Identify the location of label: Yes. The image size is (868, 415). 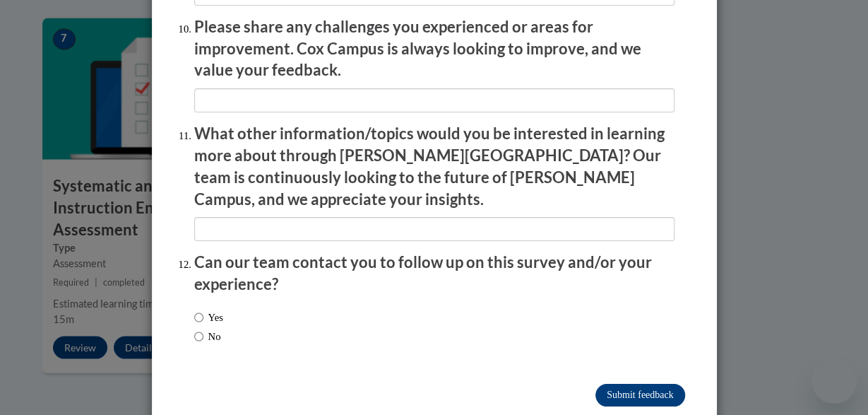
(208, 317).